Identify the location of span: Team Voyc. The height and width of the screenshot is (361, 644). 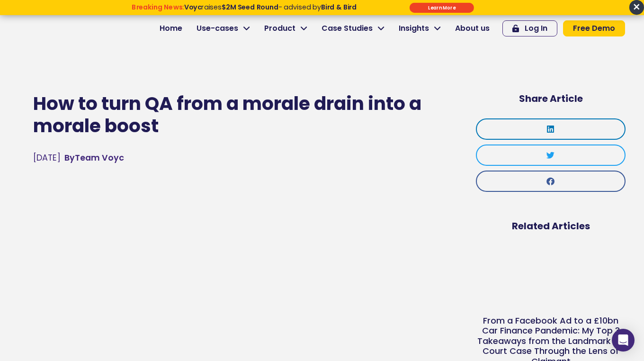
(94, 158).